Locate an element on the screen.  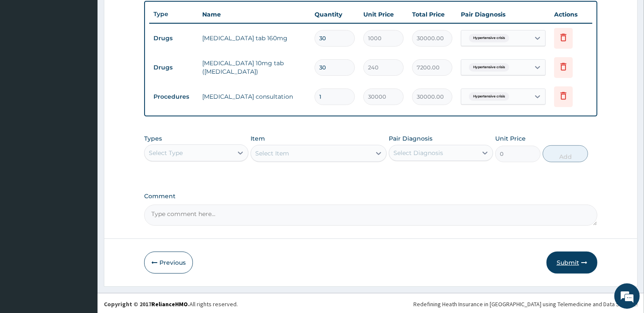
th: Total Price is located at coordinates (432, 14).